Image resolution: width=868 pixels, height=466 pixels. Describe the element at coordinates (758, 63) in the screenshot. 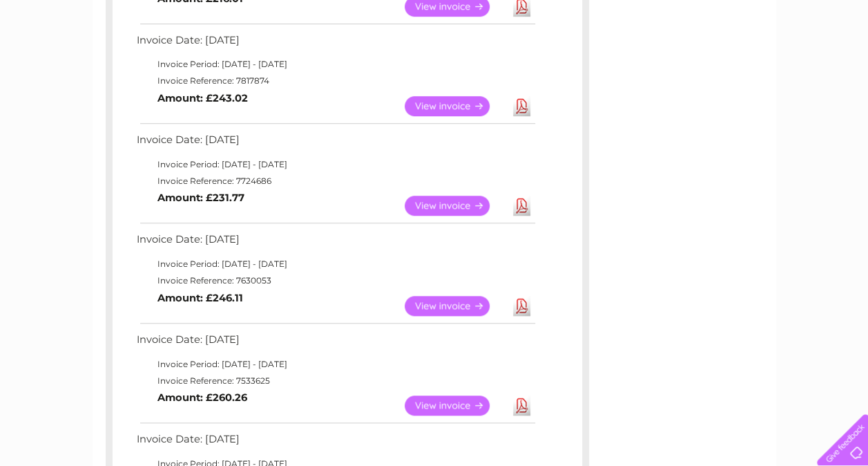

I see `a: Blog` at that location.